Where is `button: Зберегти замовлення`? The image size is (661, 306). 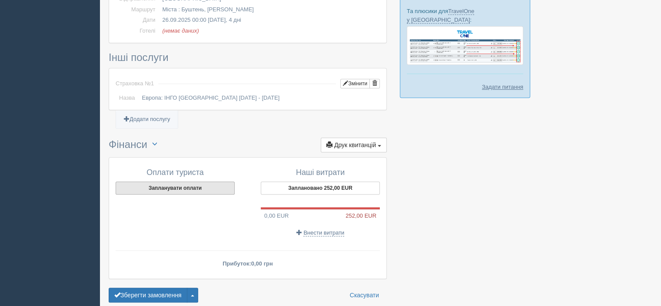
button: Зберегти замовлення is located at coordinates (148, 295).